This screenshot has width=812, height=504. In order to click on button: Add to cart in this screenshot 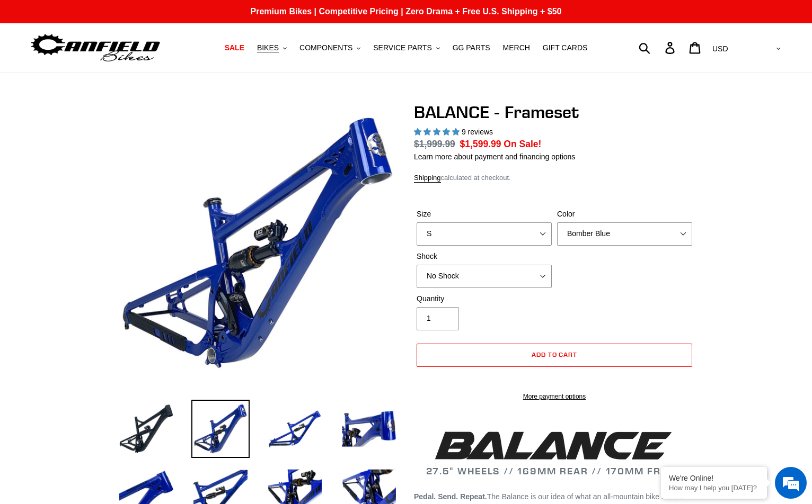, I will do `click(555, 355)`.